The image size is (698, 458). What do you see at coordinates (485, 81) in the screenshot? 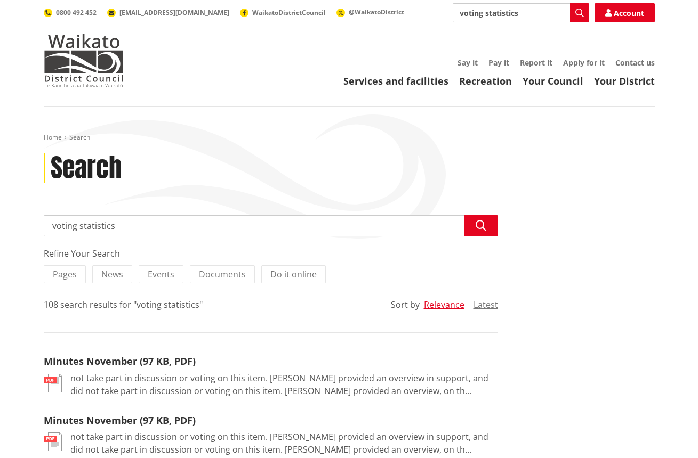
I see `a: Recreation` at bounding box center [485, 81].